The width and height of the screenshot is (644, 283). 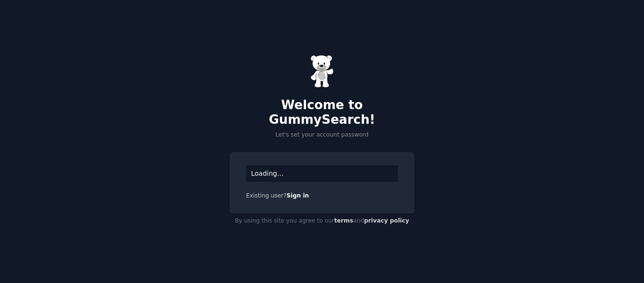 What do you see at coordinates (322, 112) in the screenshot?
I see `h2: Welcome to GummySearch!` at bounding box center [322, 112].